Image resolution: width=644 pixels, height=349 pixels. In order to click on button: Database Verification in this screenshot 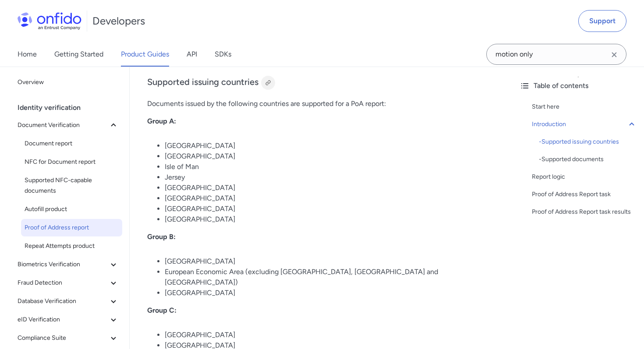, I will do `click(68, 302)`.